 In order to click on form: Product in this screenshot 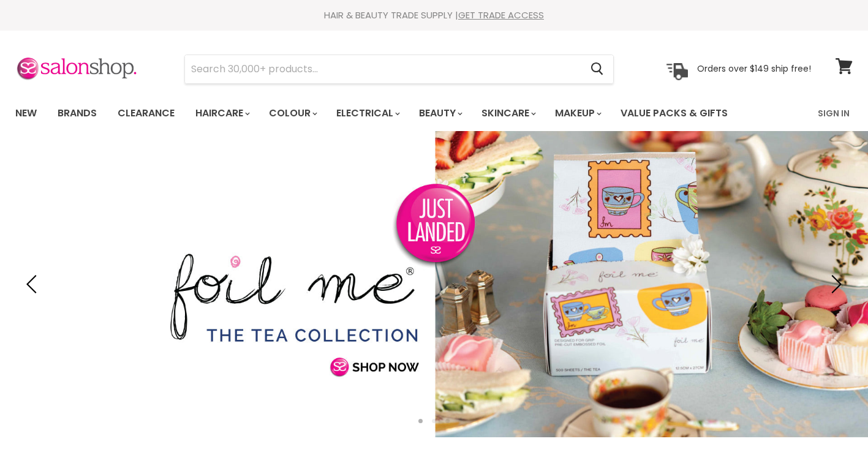, I will do `click(399, 69)`.